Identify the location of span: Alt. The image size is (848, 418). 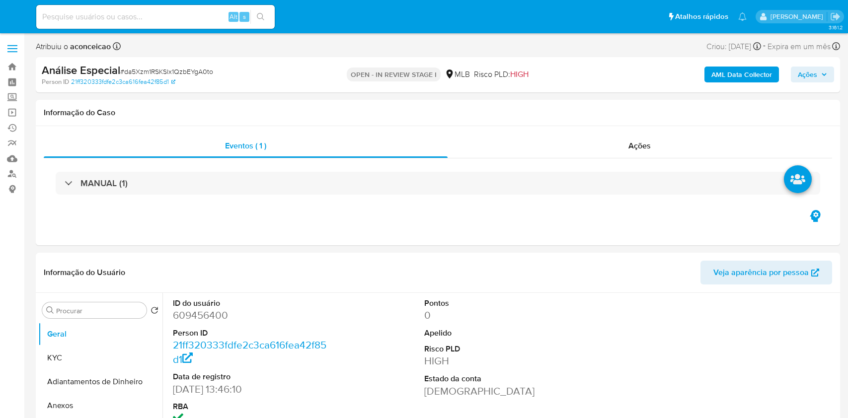
(233, 16).